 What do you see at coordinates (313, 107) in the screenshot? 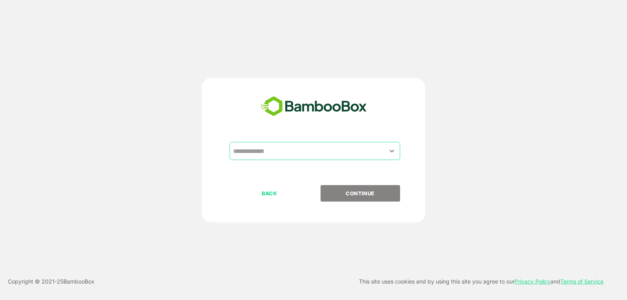
I see `img: bamboobox` at bounding box center [313, 107].